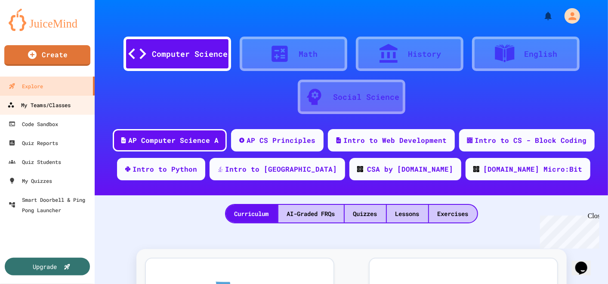 The width and height of the screenshot is (608, 284). What do you see at coordinates (540, 54) in the screenshot?
I see `div: English` at bounding box center [540, 54].